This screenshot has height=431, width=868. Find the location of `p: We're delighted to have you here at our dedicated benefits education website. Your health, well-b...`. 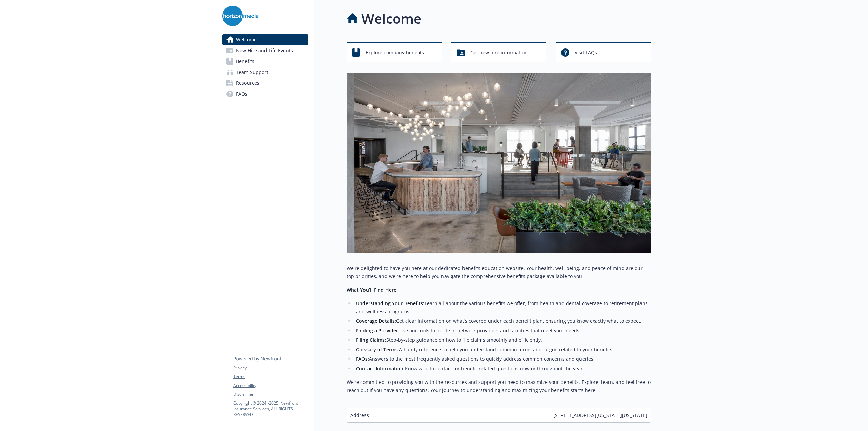

p: We're delighted to have you here at our dedicated benefits education website. Your health, well-b... is located at coordinates (499, 272).